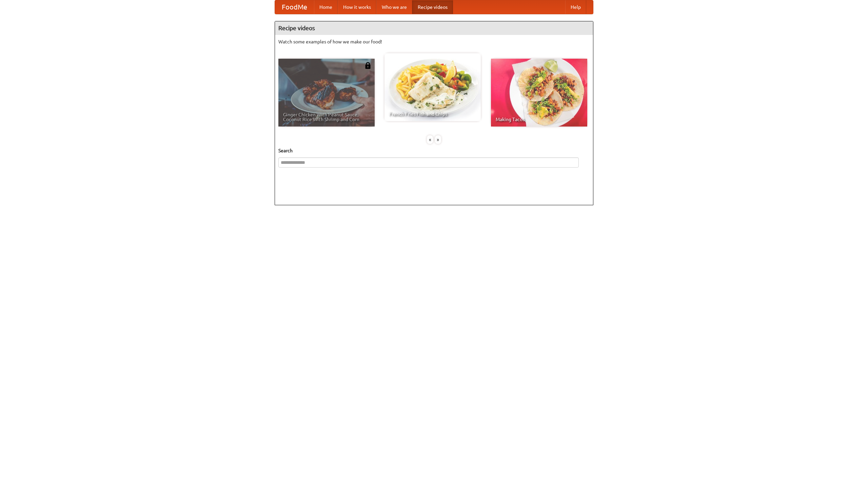 This screenshot has height=480, width=868. I want to click on a: Home, so click(326, 7).